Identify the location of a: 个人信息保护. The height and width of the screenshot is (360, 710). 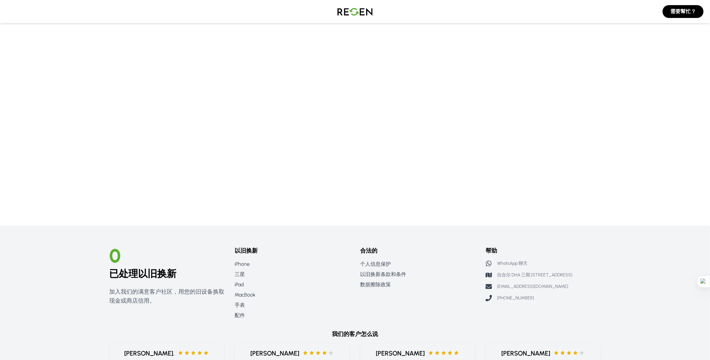
(418, 264).